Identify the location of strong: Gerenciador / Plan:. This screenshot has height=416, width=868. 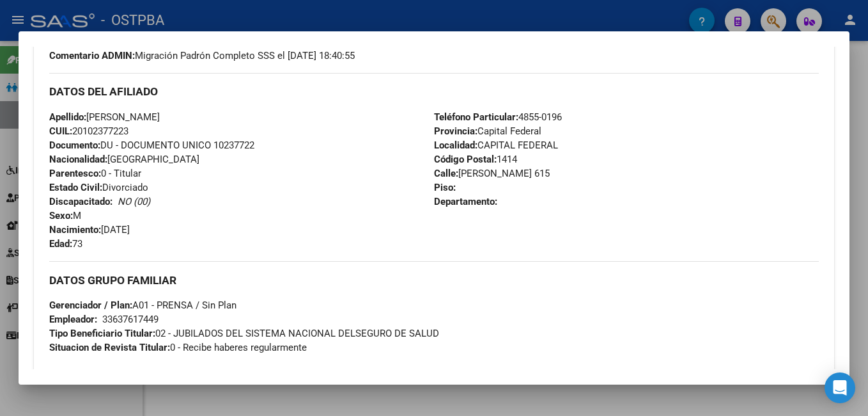
(90, 305).